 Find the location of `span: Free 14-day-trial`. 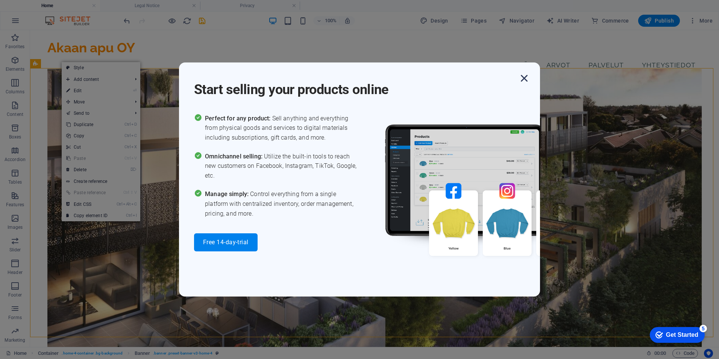

span: Free 14-day-trial is located at coordinates (226, 242).